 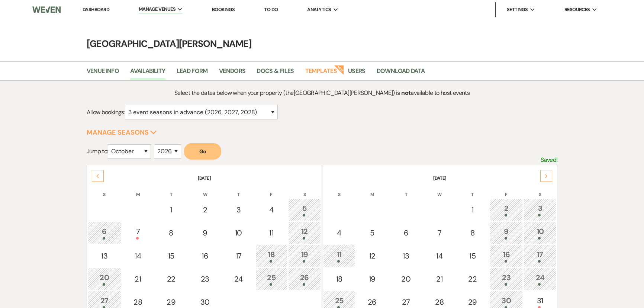 I want to click on a: Lead Form, so click(x=192, y=73).